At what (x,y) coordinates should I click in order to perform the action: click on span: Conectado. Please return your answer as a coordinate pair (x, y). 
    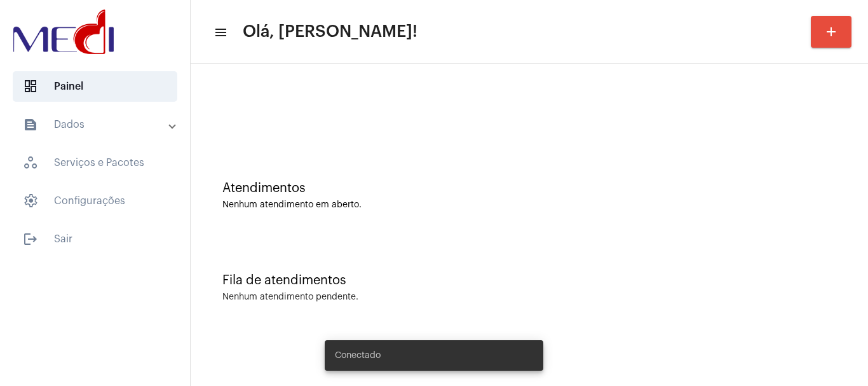
    Looking at the image, I should click on (358, 355).